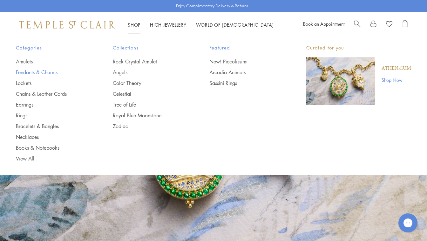 The image size is (427, 241). I want to click on a: Books & Notebooks, so click(51, 148).